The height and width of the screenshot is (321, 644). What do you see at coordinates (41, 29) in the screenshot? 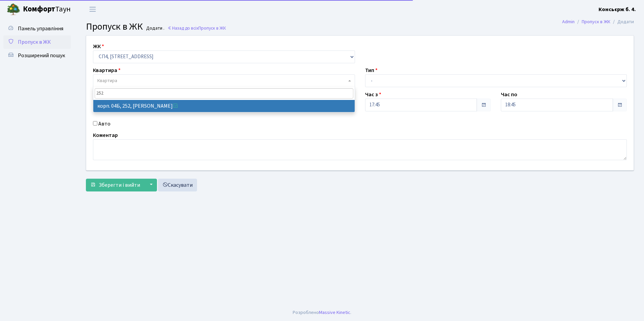
I see `span: Панель управління` at bounding box center [41, 29].